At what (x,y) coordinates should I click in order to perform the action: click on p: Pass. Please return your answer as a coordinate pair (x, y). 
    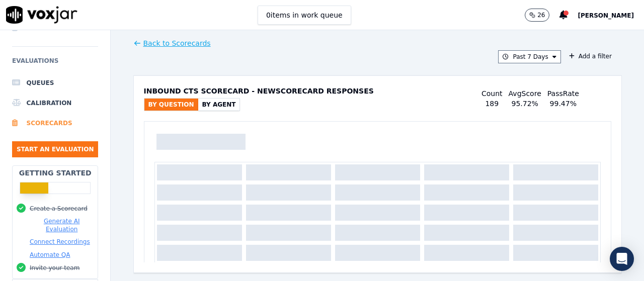
    Looking at the image, I should click on (563, 93).